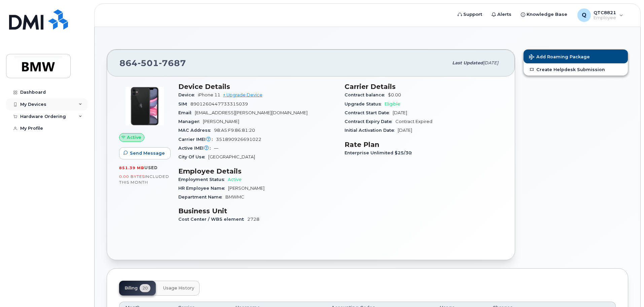 The height and width of the screenshot is (307, 644). I want to click on span: iPhone 11, so click(209, 94).